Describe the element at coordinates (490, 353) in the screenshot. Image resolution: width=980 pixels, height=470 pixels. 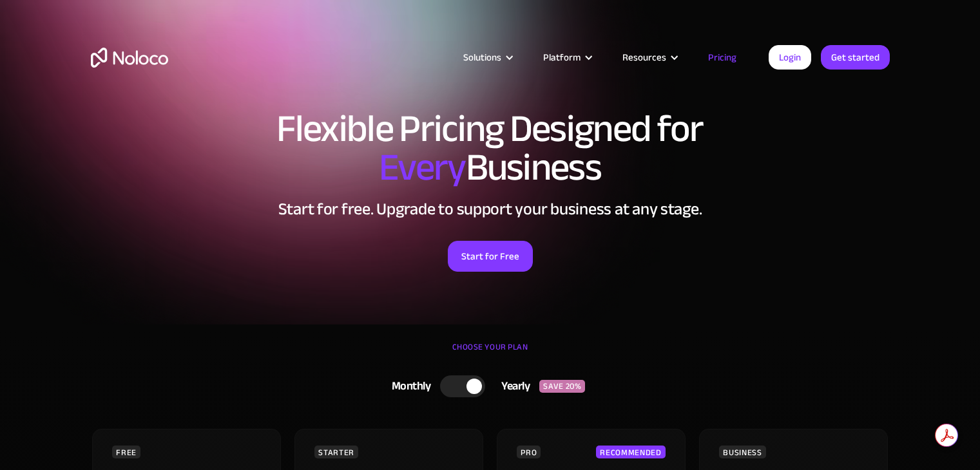
I see `div: CHOOSE YOUR PLAN` at that location.